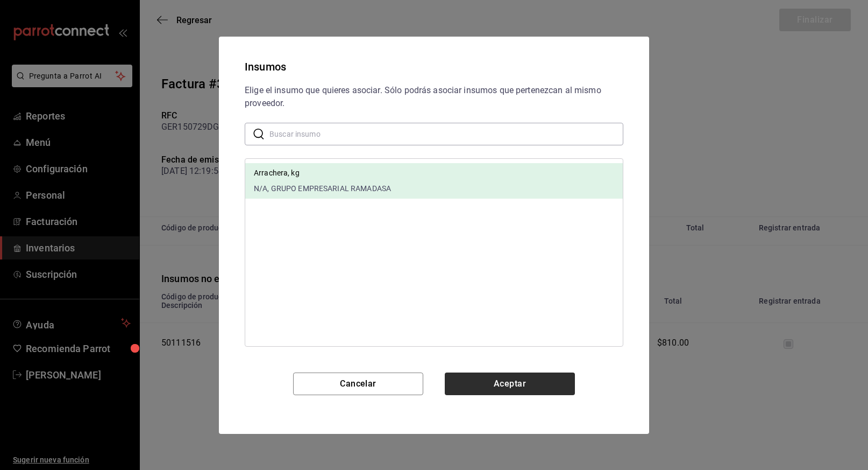 Image resolution: width=868 pixels, height=470 pixels. Describe the element at coordinates (510, 383) in the screenshot. I see `button: Aceptar` at that location.